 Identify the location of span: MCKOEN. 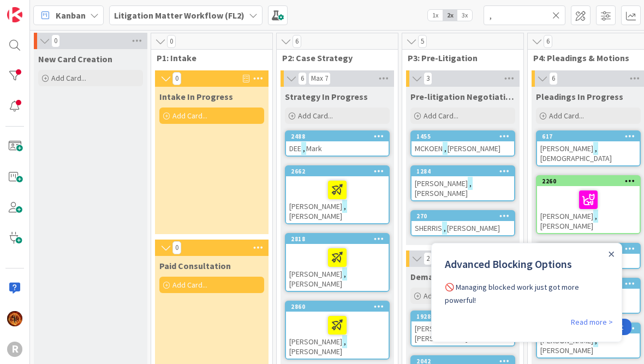
(428, 148).